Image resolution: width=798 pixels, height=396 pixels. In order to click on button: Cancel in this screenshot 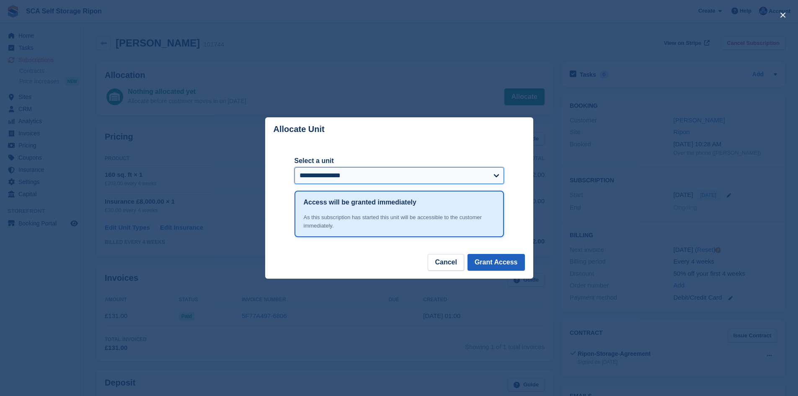, I will do `click(446, 262)`.